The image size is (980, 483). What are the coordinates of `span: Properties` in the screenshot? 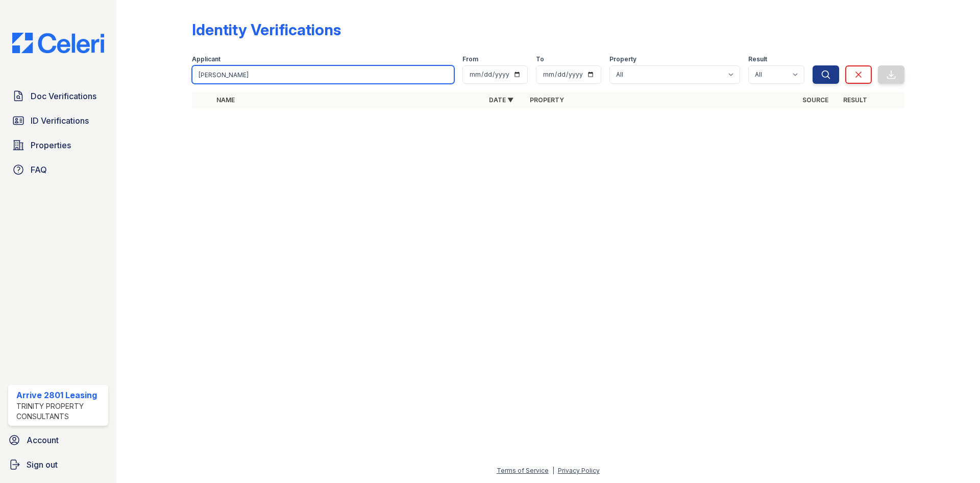 It's located at (51, 145).